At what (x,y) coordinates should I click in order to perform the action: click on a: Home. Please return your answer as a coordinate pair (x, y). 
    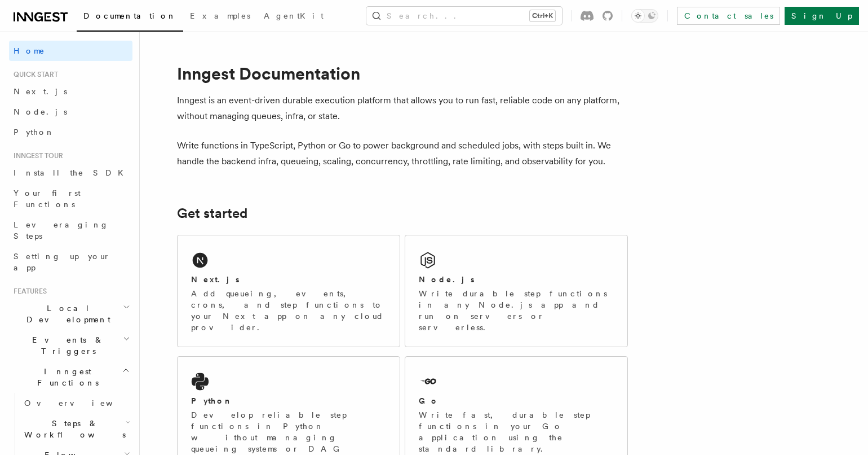
    Looking at the image, I should click on (70, 51).